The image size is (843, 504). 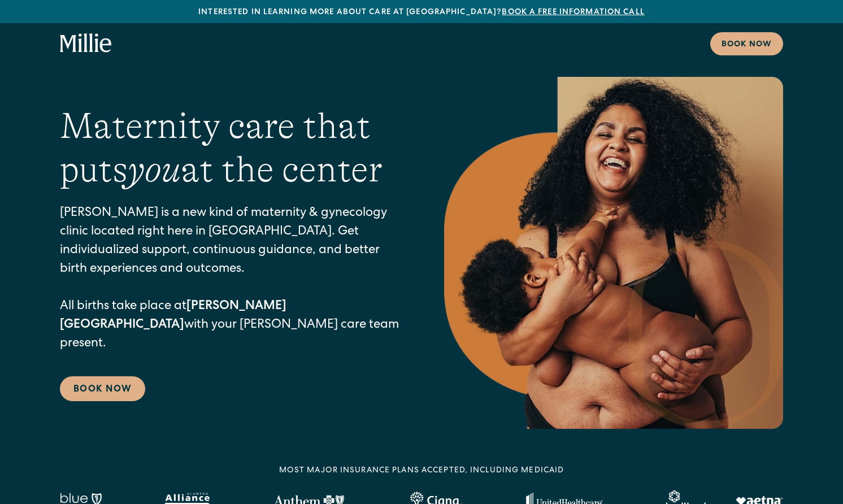 I want to click on a: Book a free information call, so click(x=573, y=13).